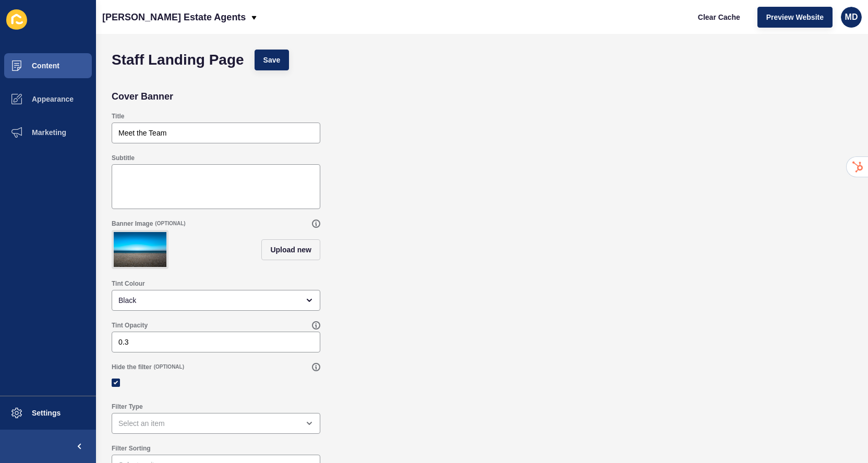 Image resolution: width=868 pixels, height=463 pixels. Describe the element at coordinates (140, 249) in the screenshot. I see `img: 9ab85ae82c7db7a42ab3115d498709b7.jpg` at that location.